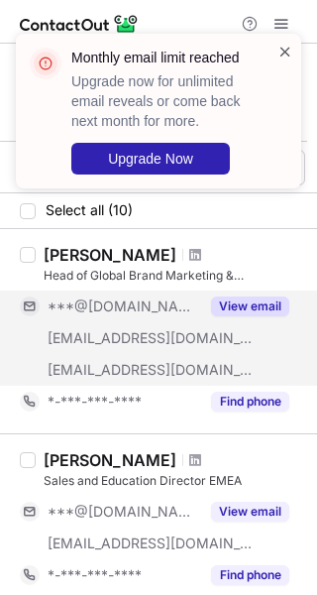 The image size is (317, 595). I want to click on button: Upgrade Now, so click(151, 159).